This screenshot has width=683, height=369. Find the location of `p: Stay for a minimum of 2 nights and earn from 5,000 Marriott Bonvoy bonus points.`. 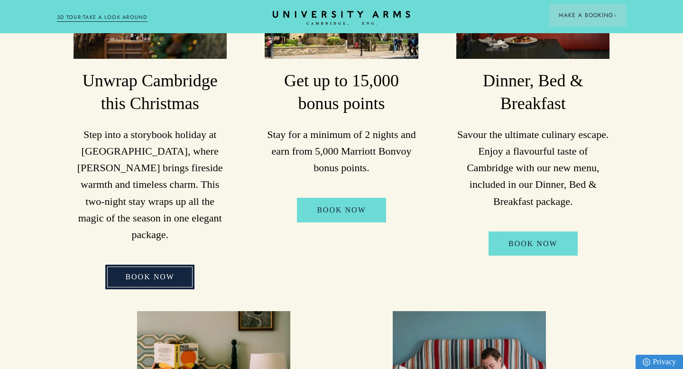

p: Stay for a minimum of 2 nights and earn from 5,000 Marriott Bonvoy bonus points. is located at coordinates (341, 151).